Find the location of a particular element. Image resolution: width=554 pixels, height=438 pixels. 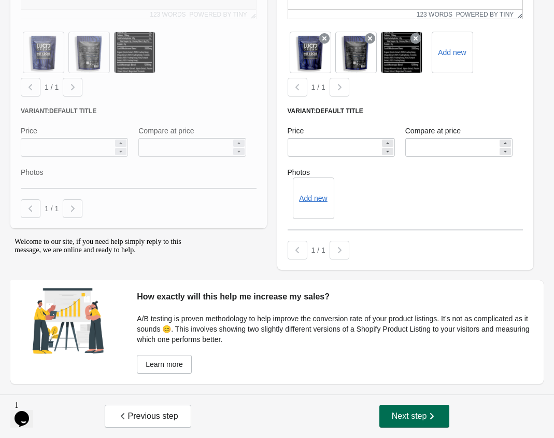

div: Welcome to our site, if you need help simply reply to this message, we are online and ready to help. is located at coordinates (97, 12).